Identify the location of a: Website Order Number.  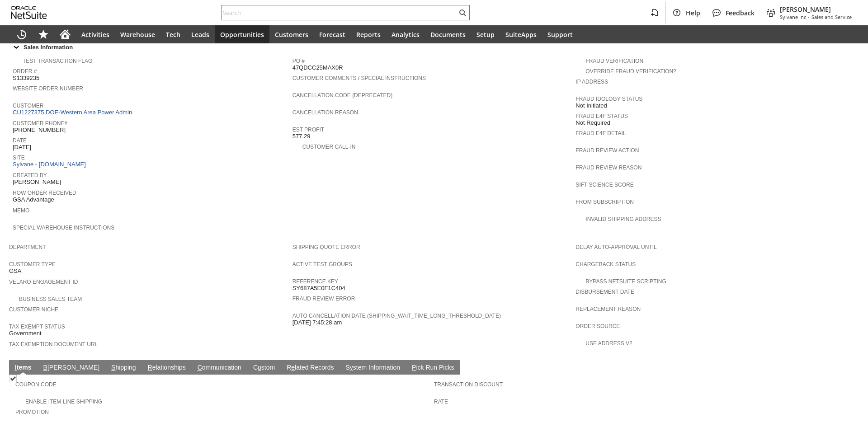
(48, 89).